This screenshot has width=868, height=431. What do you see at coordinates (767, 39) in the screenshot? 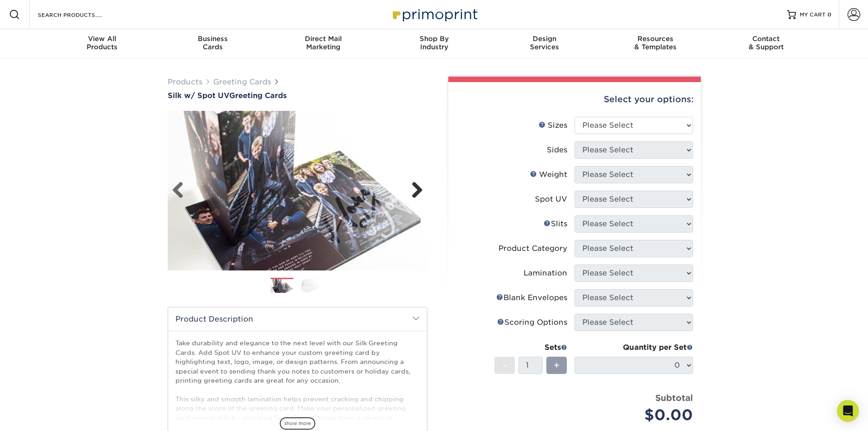
I see `span: Contact` at bounding box center [767, 39].